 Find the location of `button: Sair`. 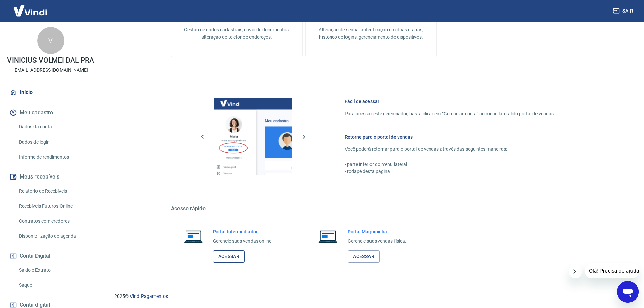

button: Sair is located at coordinates (624, 11).